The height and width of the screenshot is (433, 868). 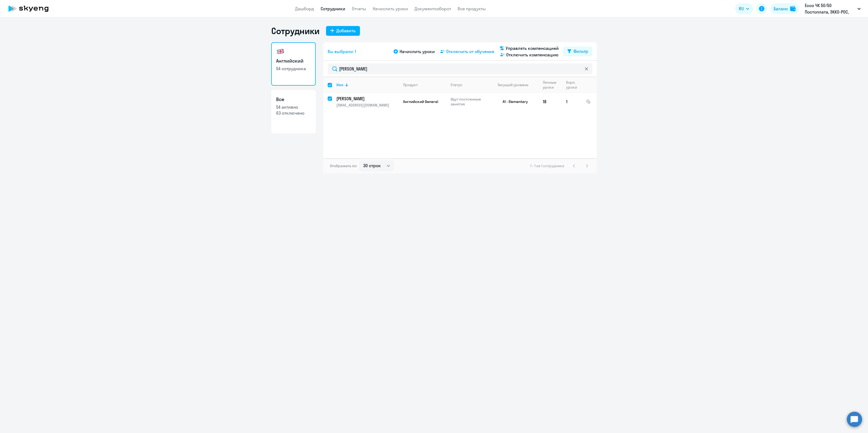 What do you see at coordinates (294, 100) in the screenshot?
I see `h3: Все` at bounding box center [294, 100].